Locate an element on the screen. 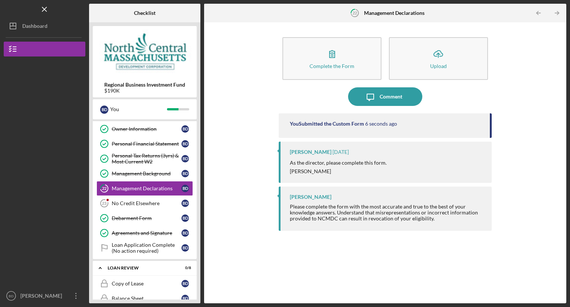 The image size is (570, 307). div: You is located at coordinates (138, 109).